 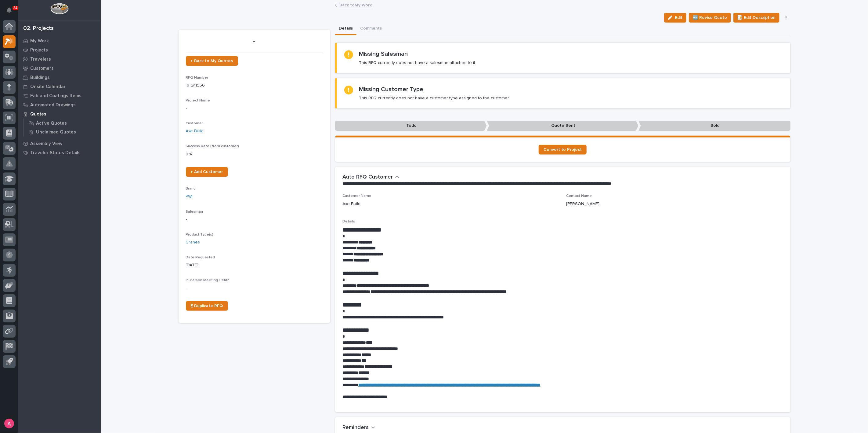 I want to click on p: Automated Drawings, so click(x=53, y=105).